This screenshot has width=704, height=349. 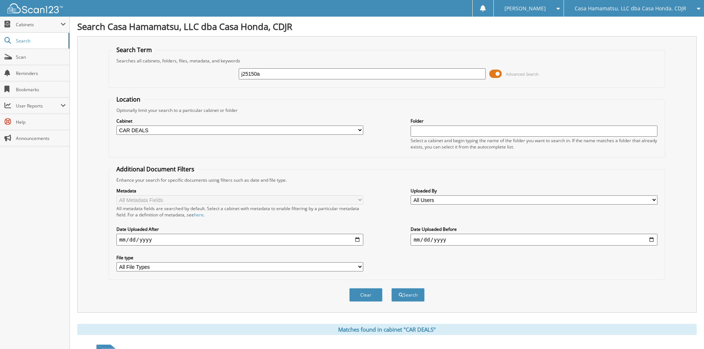 I want to click on legend: Search Term, so click(x=134, y=50).